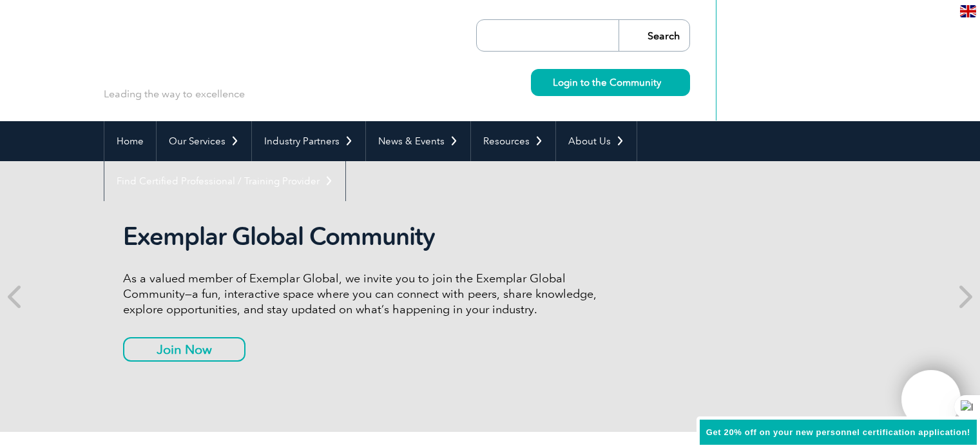  What do you see at coordinates (365, 236) in the screenshot?
I see `h2: Exemplar Global Community` at bounding box center [365, 236].